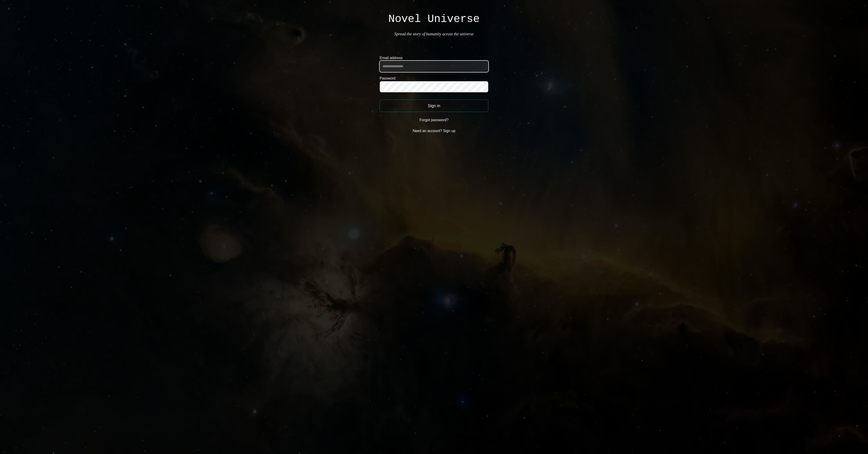 The image size is (868, 454). What do you see at coordinates (434, 79) in the screenshot?
I see `label: Password` at bounding box center [434, 79].